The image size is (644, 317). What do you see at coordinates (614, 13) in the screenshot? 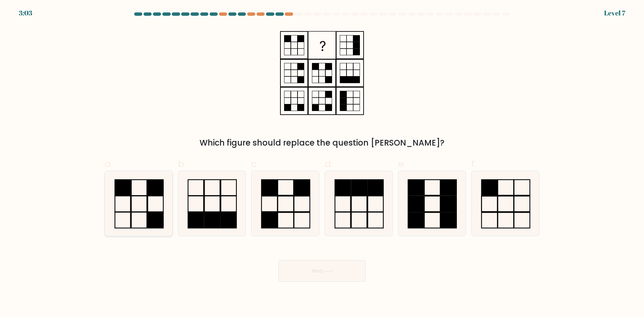
I see `div: Level 7` at bounding box center [614, 13].